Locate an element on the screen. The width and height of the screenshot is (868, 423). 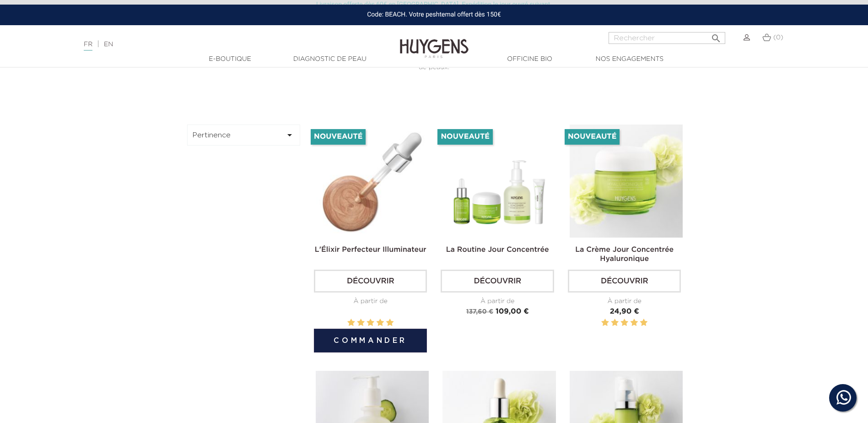
a: L'Élixir Perfecteur Illuminateur is located at coordinates (371, 250).